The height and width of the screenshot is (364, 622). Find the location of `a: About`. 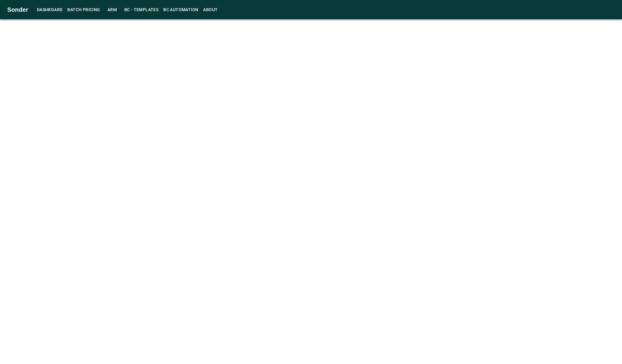

a: About is located at coordinates (210, 10).